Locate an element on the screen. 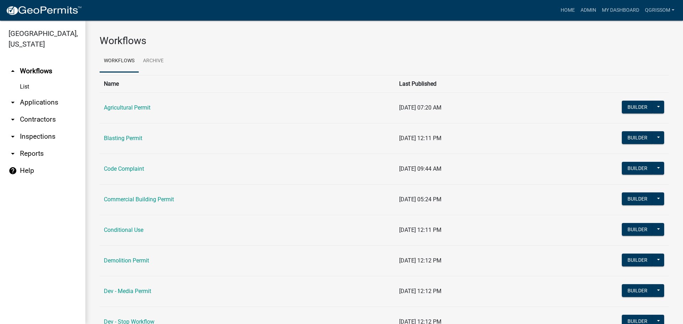  a: Home is located at coordinates (568, 10).